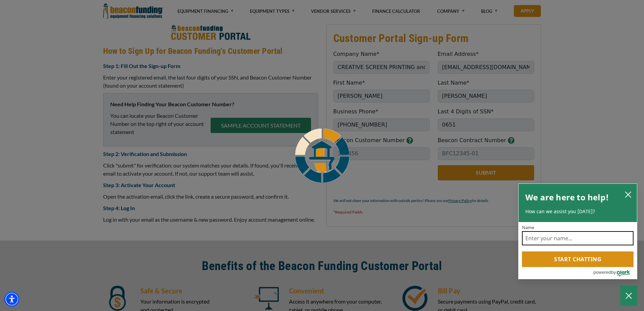 The height and width of the screenshot is (311, 644). I want to click on img: Loader icon, so click(322, 156).